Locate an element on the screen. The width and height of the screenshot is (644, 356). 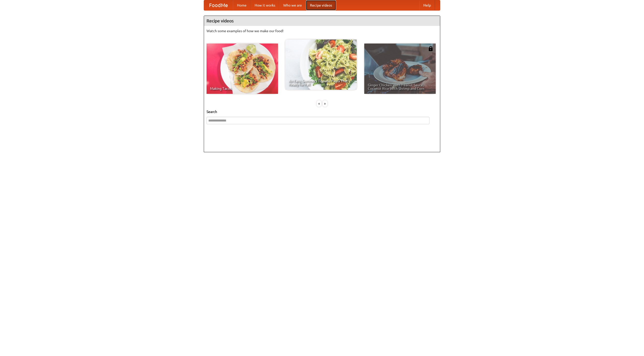
a: An Easy, Summery Tomato Pasta That's Ready for Fall is located at coordinates (321, 64).